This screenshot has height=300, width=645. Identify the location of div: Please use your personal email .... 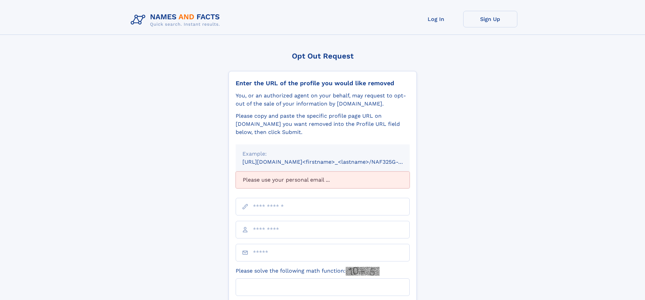
(323, 180).